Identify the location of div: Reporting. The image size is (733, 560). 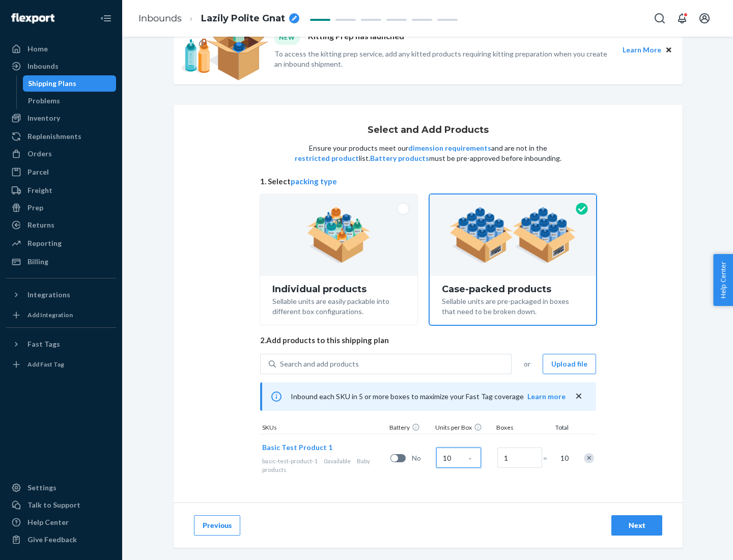
(44, 243).